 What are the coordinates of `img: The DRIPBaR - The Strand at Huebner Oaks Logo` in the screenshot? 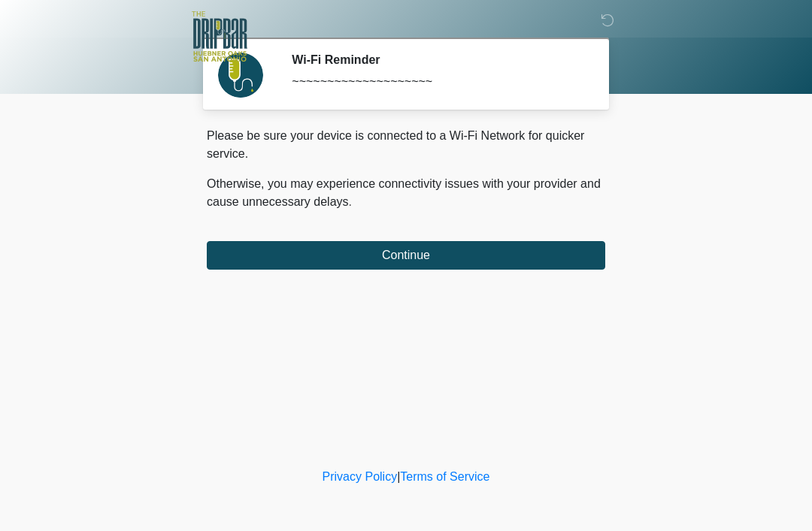 It's located at (220, 36).